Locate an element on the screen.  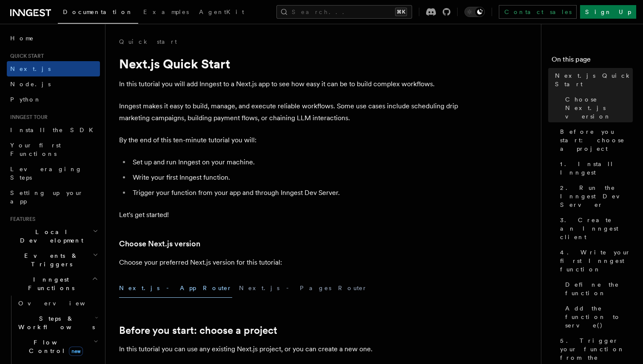
a: Documentation is located at coordinates (98, 13).